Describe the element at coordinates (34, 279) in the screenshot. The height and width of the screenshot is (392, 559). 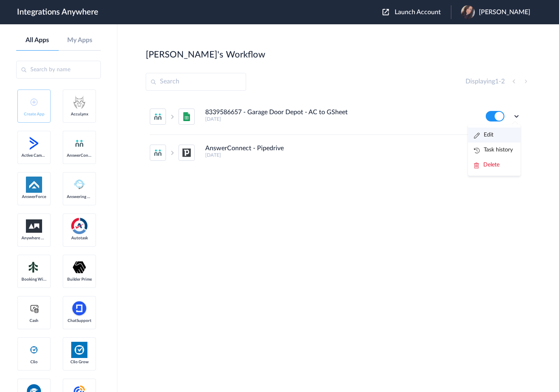
I see `span: Booking Widget` at that location.